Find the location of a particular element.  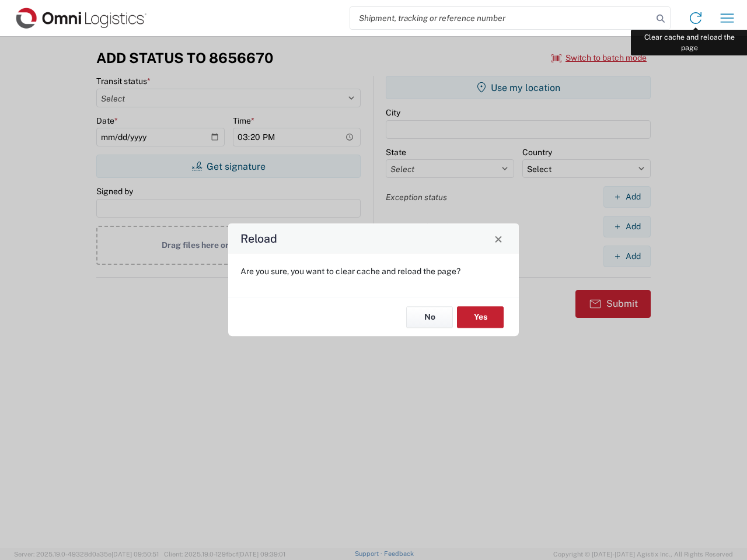

input: Shipment, tracking or reference number is located at coordinates (501, 18).